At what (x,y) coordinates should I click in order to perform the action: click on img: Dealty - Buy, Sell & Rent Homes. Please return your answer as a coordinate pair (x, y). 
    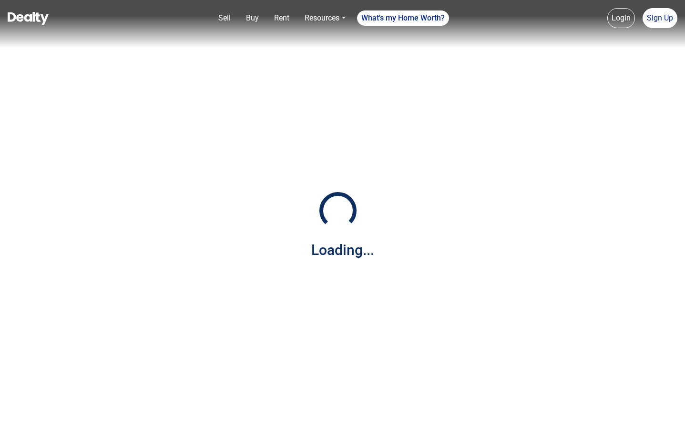
    Looking at the image, I should click on (28, 19).